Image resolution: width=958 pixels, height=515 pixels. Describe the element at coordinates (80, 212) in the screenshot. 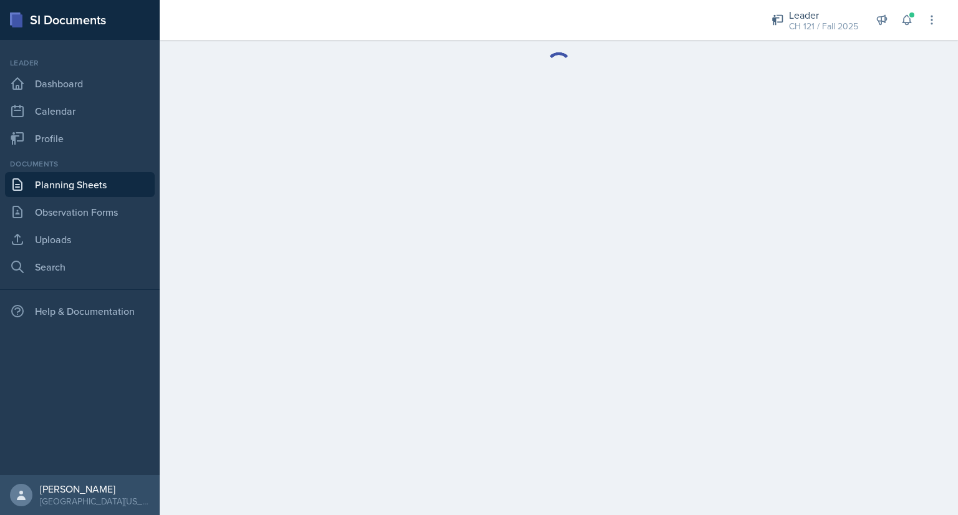

I see `a: Observation Forms` at that location.